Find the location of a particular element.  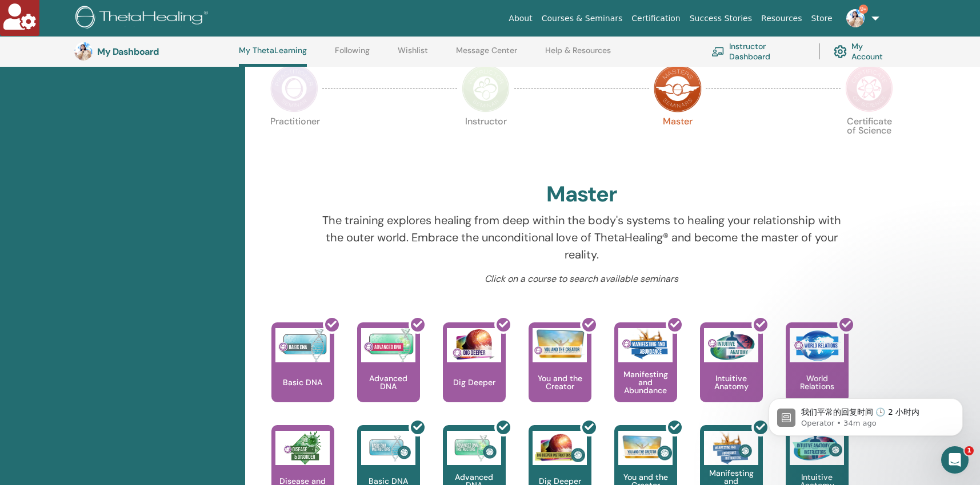

a: My ThetaLearning is located at coordinates (273, 56).